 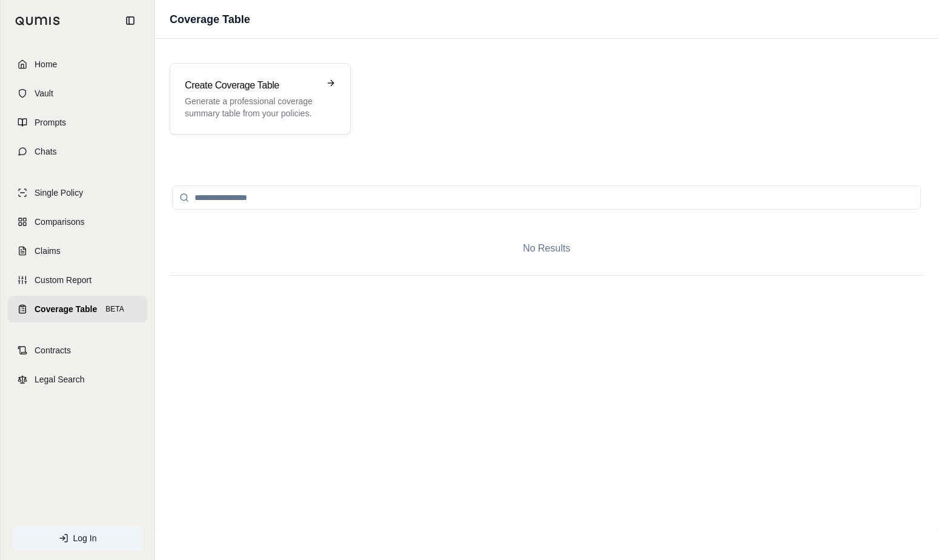 What do you see at coordinates (77, 251) in the screenshot?
I see `a: Claims` at bounding box center [77, 251].